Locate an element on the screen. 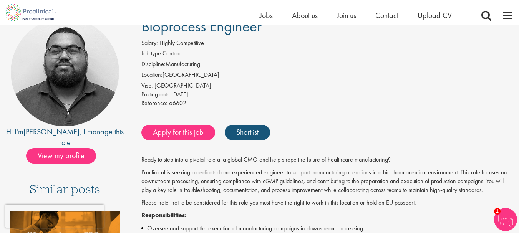  a: Contact is located at coordinates (386, 15).